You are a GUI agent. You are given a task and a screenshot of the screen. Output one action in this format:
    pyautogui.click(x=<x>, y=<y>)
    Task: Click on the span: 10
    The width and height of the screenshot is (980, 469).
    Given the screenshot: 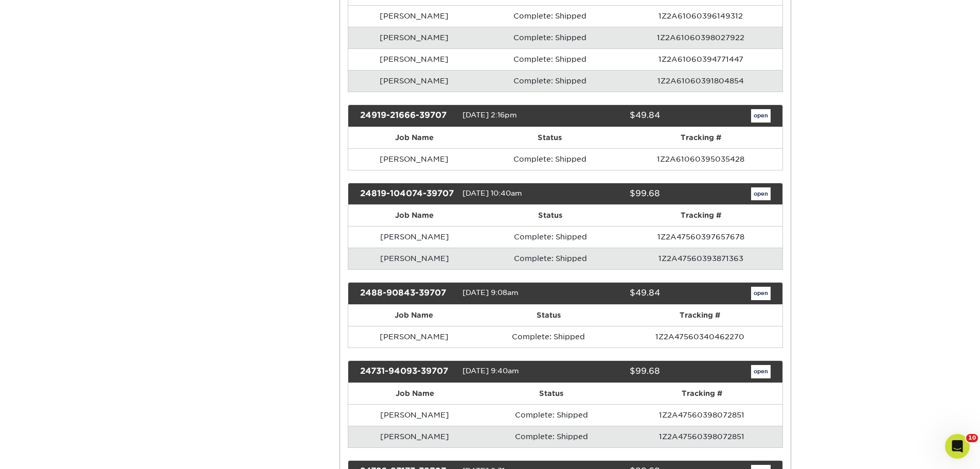 What is the action you would take?
    pyautogui.click(x=972, y=438)
    